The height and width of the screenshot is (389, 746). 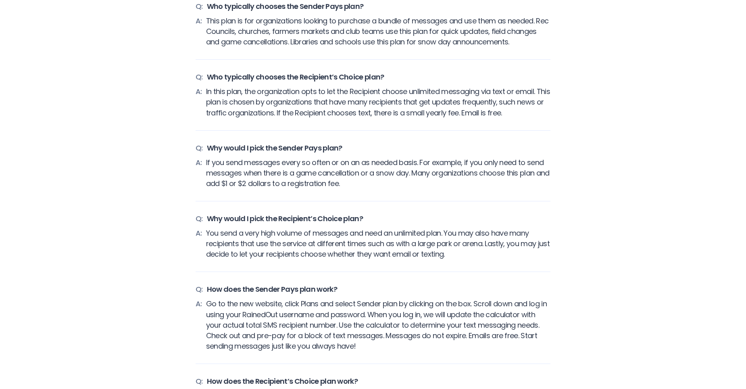 What do you see at coordinates (275, 148) in the screenshot?
I see `span: Why would I pick the Sender Pays plan?` at bounding box center [275, 148].